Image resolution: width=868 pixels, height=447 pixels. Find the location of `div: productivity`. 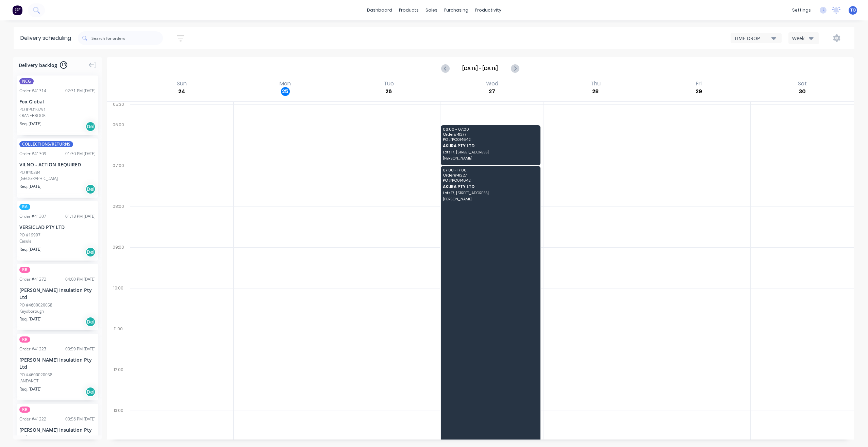

div: productivity is located at coordinates (488, 10).